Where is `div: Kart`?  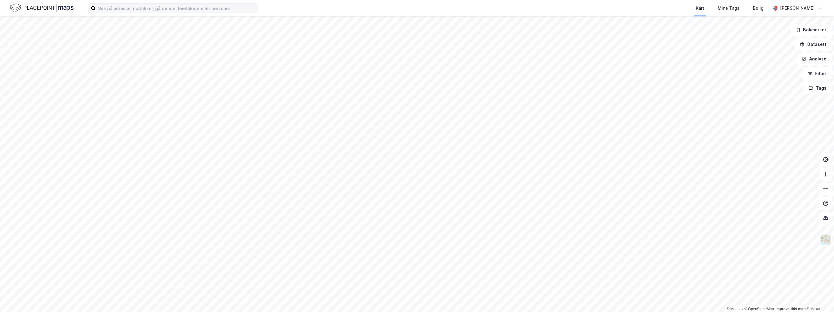 div: Kart is located at coordinates (700, 8).